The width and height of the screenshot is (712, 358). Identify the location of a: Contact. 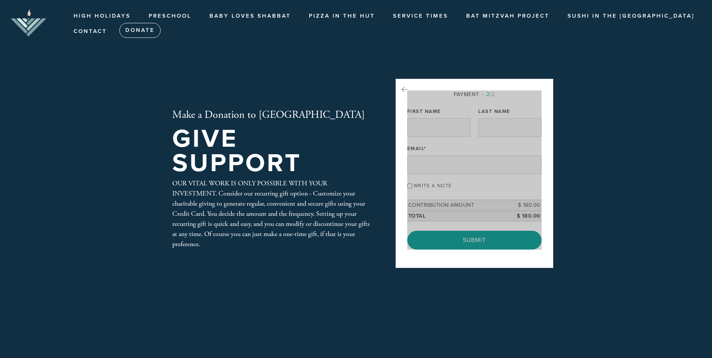
(90, 32).